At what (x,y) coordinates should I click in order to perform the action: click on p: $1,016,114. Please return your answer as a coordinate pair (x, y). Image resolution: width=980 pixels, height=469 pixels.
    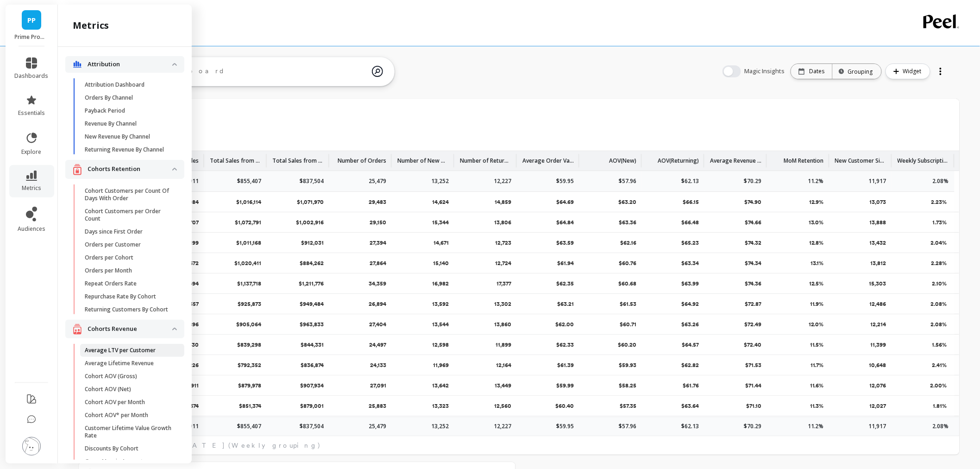
    Looking at the image, I should click on (249, 202).